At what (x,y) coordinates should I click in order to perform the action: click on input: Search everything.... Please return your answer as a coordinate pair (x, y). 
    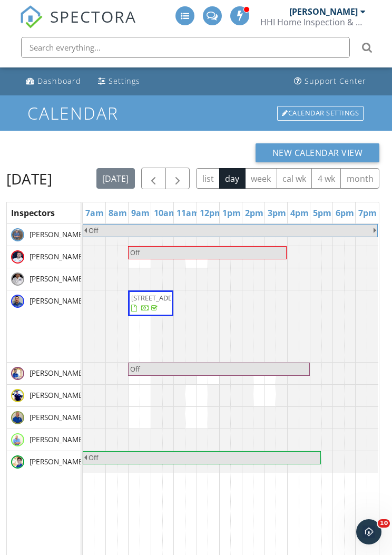
    Looking at the image, I should click on (185, 47).